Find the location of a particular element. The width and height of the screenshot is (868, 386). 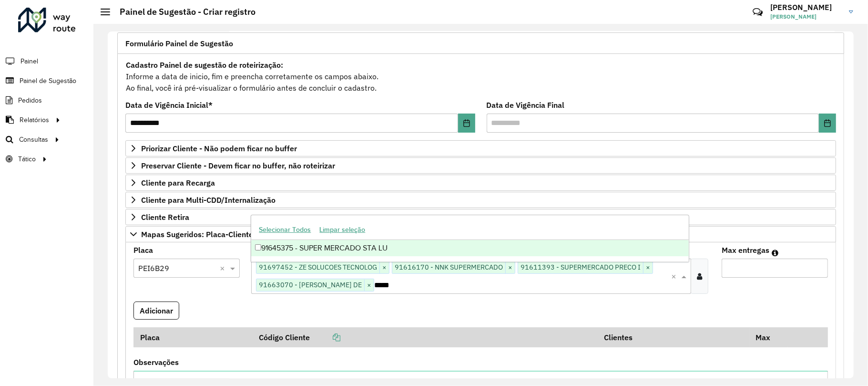

label: Placa is located at coordinates (143, 251).